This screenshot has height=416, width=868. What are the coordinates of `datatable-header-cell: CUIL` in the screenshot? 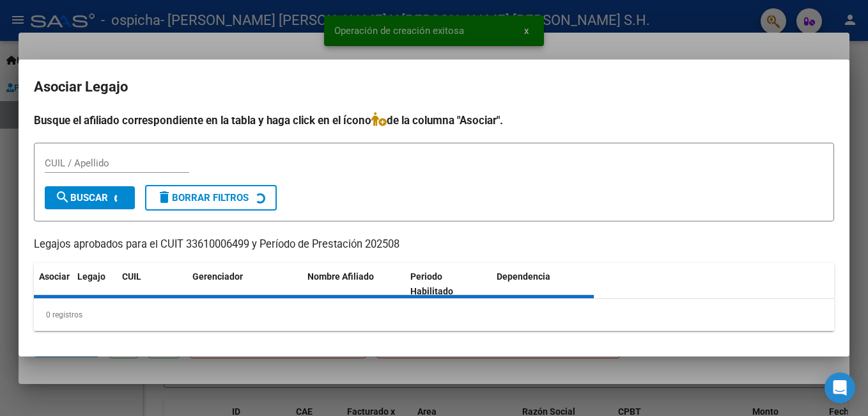 It's located at (152, 284).